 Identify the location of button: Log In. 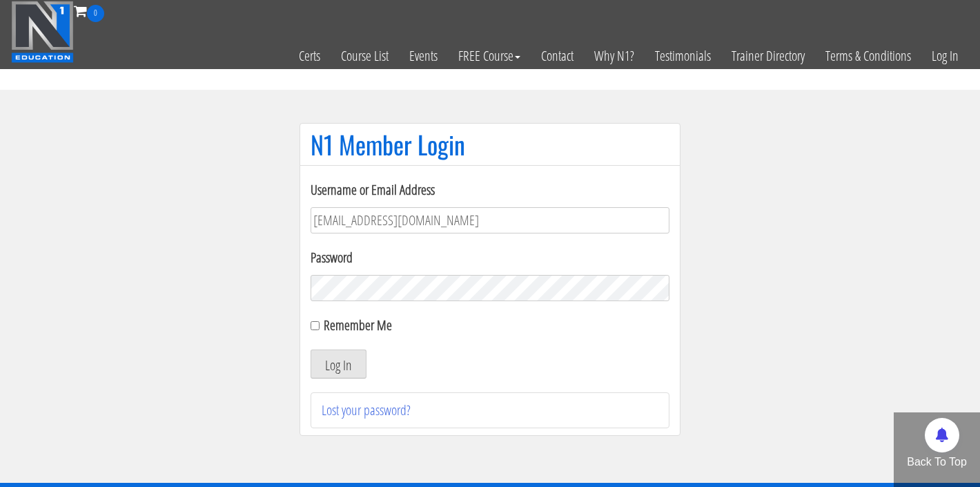
(338, 364).